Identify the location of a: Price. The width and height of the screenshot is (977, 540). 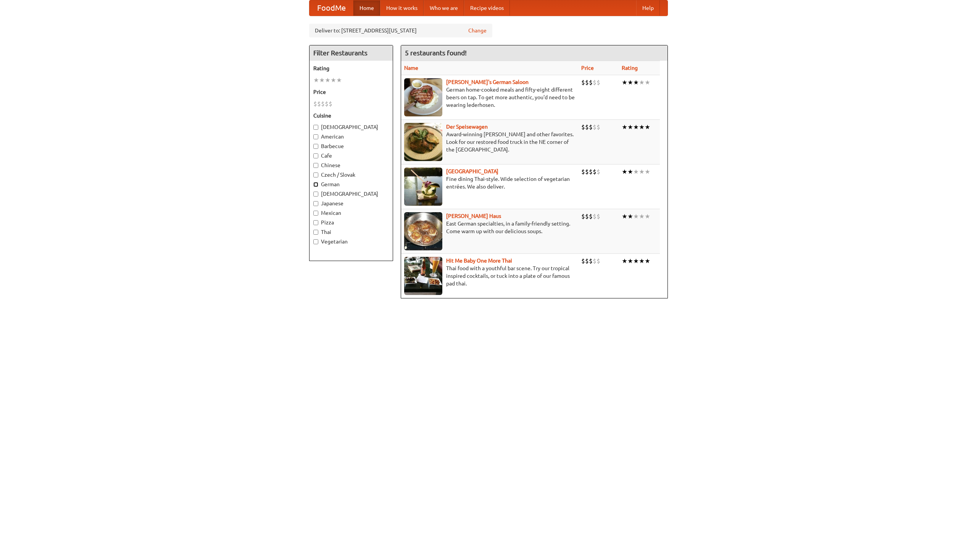
(587, 68).